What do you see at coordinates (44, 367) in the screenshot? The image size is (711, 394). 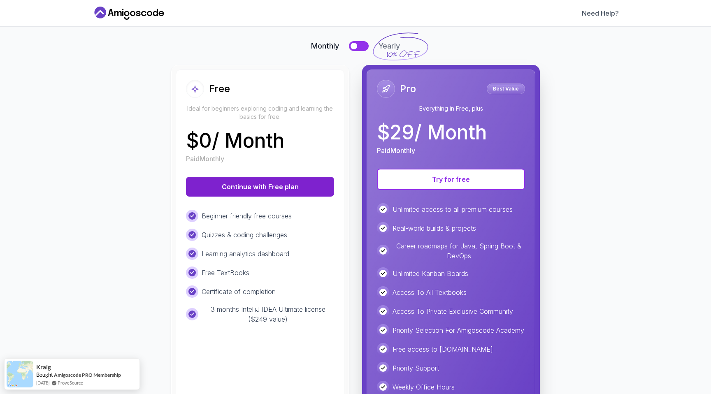 I see `span: Kraig` at bounding box center [44, 367].